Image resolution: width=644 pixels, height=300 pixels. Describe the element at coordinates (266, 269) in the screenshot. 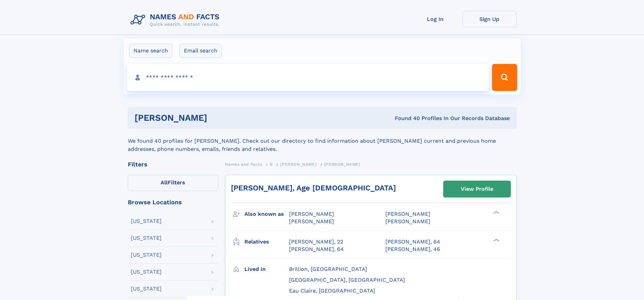

I see `h3: Lived in` at that location.